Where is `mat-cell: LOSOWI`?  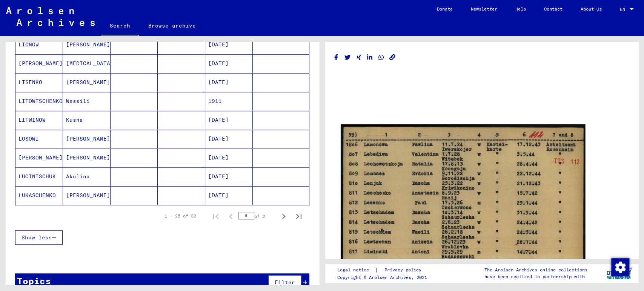 mat-cell: LOSOWI is located at coordinates (39, 139).